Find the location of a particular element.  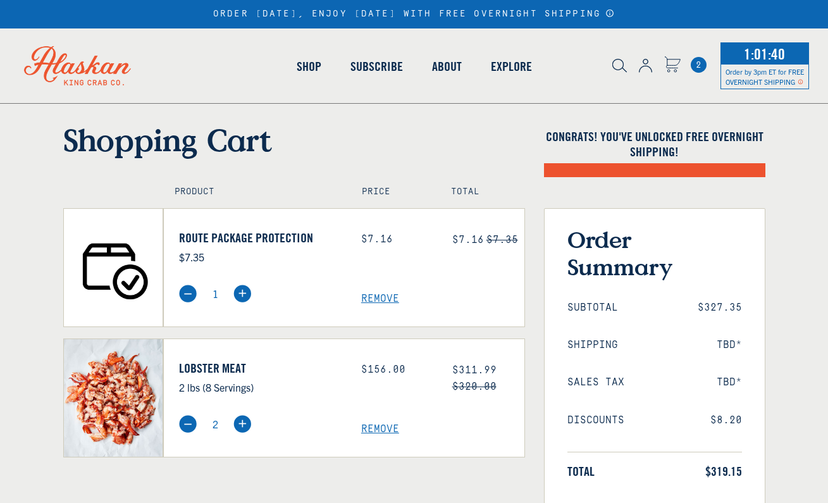

span: Subtotal is located at coordinates (593, 307).